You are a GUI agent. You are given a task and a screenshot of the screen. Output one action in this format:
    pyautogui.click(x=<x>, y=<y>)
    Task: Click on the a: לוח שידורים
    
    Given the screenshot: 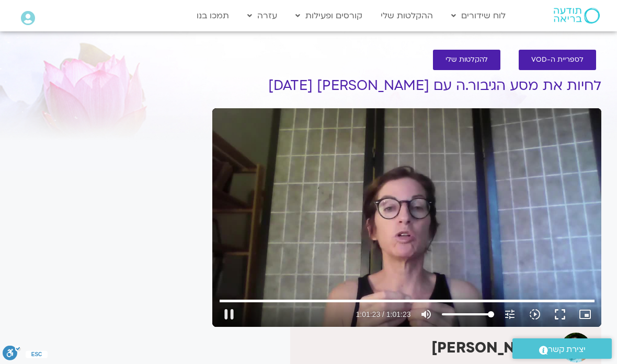 What is the action you would take?
    pyautogui.click(x=478, y=16)
    